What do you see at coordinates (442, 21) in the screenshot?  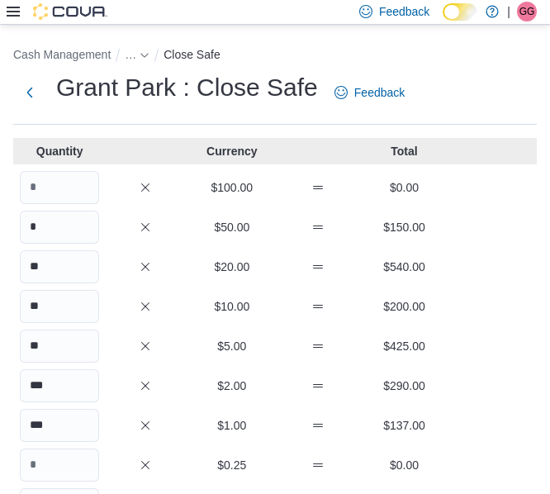 I see `span: Dark Mode` at bounding box center [442, 21].